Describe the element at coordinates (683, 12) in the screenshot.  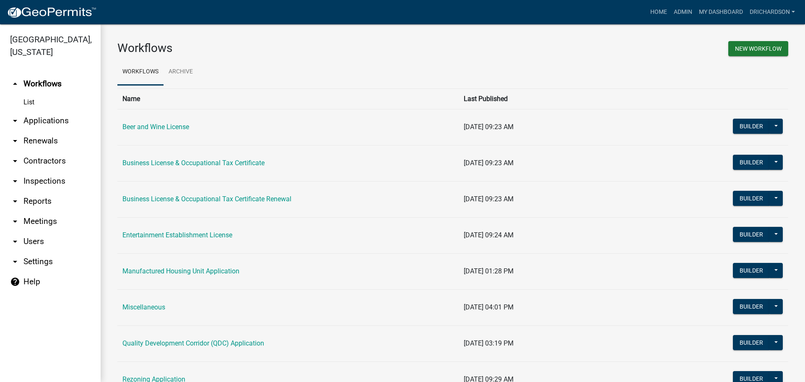
I see `a: Admin` at that location.